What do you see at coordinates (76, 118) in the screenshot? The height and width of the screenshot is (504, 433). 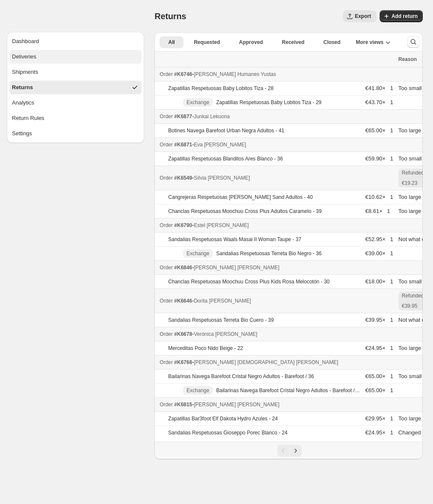 I see `button: Return Rules` at bounding box center [76, 118].